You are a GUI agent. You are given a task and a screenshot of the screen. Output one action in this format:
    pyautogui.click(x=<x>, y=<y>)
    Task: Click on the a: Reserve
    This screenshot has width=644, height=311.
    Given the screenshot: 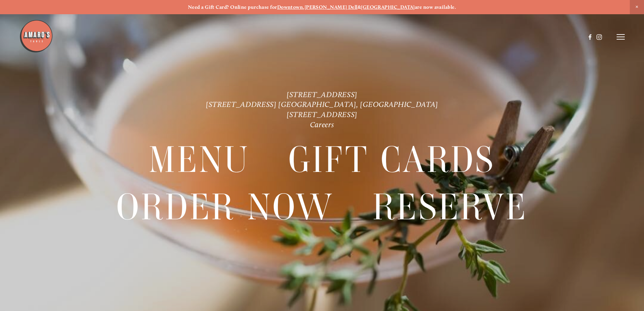 What is the action you would take?
    pyautogui.click(x=450, y=207)
    